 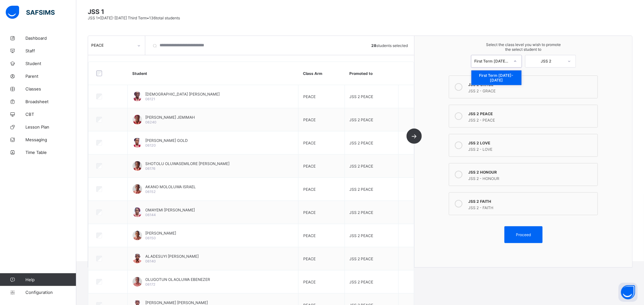 I want to click on span: Classes, so click(x=51, y=89).